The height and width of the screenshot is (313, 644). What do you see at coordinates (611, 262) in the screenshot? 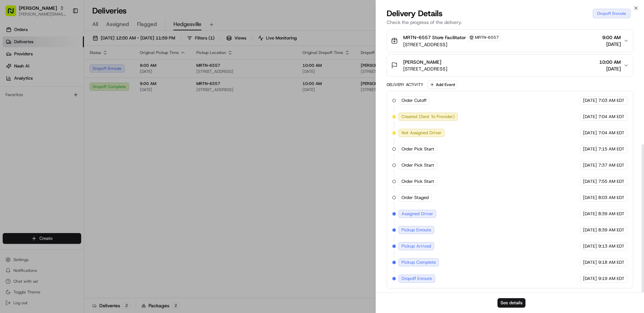
I see `span: 9:18 AM EDT` at bounding box center [611, 262].